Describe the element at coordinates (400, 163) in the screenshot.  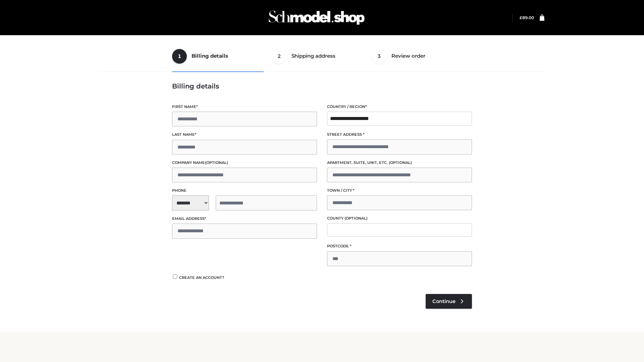
I see `label: Apartment, suite, unit, etc.` at that location.